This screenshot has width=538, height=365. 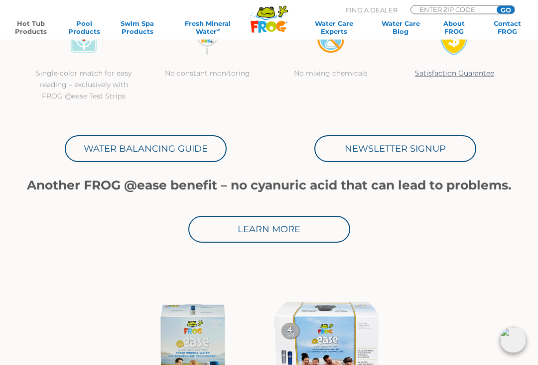 I want to click on a: Water Balancing Guide, so click(x=145, y=149).